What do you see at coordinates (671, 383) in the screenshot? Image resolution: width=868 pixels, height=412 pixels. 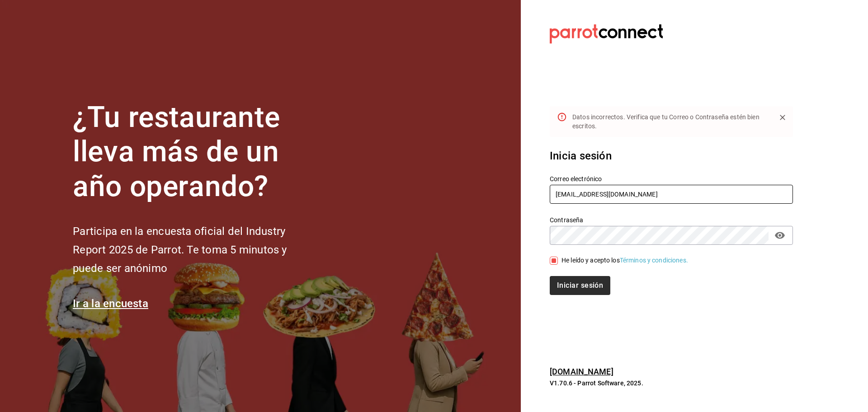 I see `p: V1.70.6 - Parrot Software, 2025.` at bounding box center [671, 383].